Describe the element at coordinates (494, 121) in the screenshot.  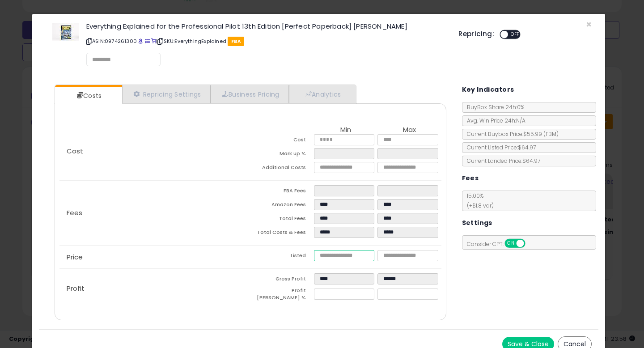
I see `span: Avg. Win Price 24h: N/A` at that location.